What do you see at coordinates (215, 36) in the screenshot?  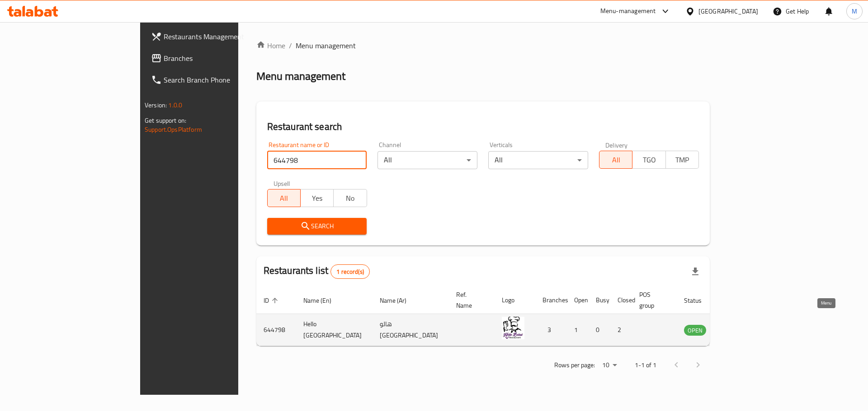 I see `a: Restaurants Management` at bounding box center [215, 36].